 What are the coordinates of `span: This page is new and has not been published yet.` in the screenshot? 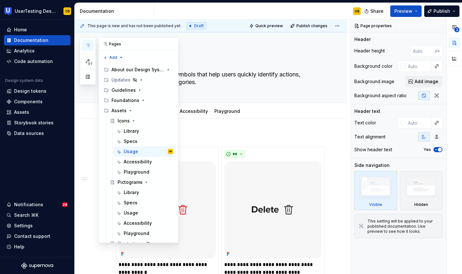 It's located at (134, 26).